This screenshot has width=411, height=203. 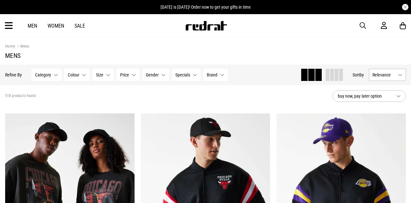 What do you see at coordinates (183, 75) in the screenshot?
I see `span: Specials` at bounding box center [183, 75].